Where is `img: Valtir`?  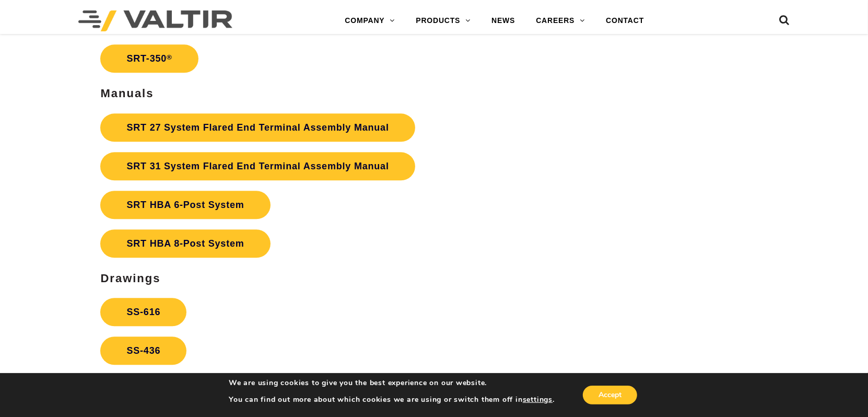 img: Valtir is located at coordinates (155, 21).